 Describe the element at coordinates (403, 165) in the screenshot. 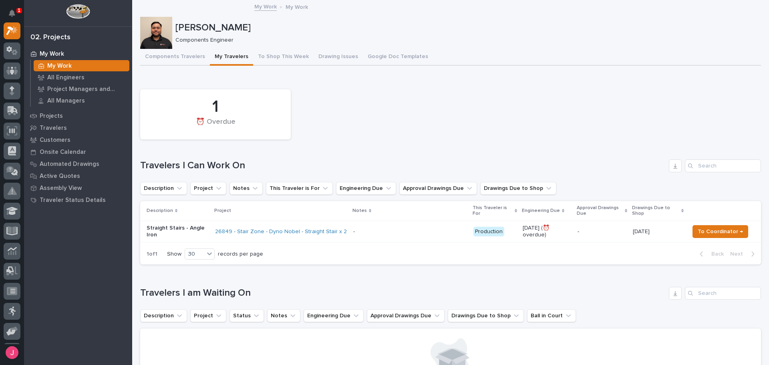

I see `h1: Travelers I Can Work On` at that location.